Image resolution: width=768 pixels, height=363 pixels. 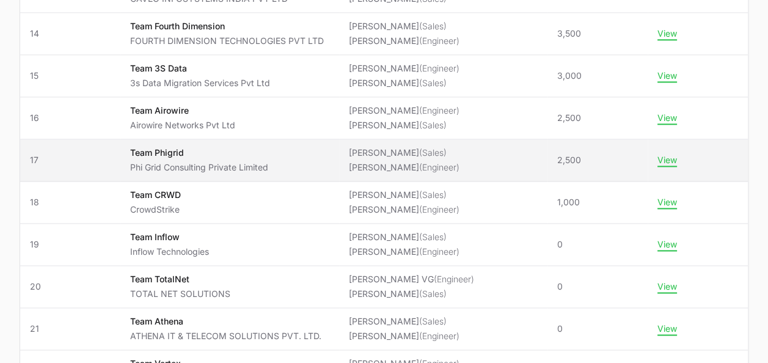 What do you see at coordinates (227, 26) in the screenshot?
I see `p: Team Fourth Dimension` at bounding box center [227, 26].